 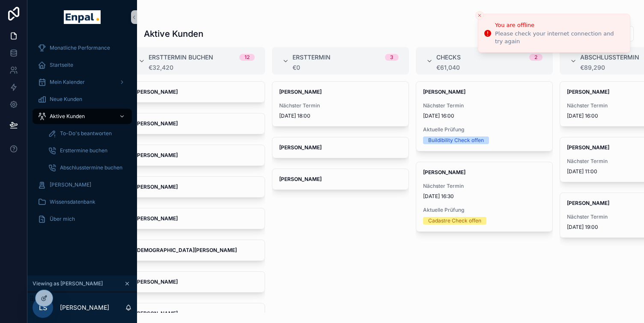 I want to click on div: Please check your internet connection and try again, so click(x=559, y=38).